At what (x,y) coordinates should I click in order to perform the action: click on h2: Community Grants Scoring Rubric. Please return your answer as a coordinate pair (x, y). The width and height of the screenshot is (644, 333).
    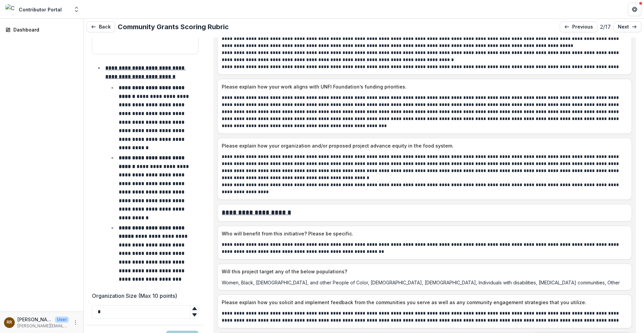
    Looking at the image, I should click on (173, 27).